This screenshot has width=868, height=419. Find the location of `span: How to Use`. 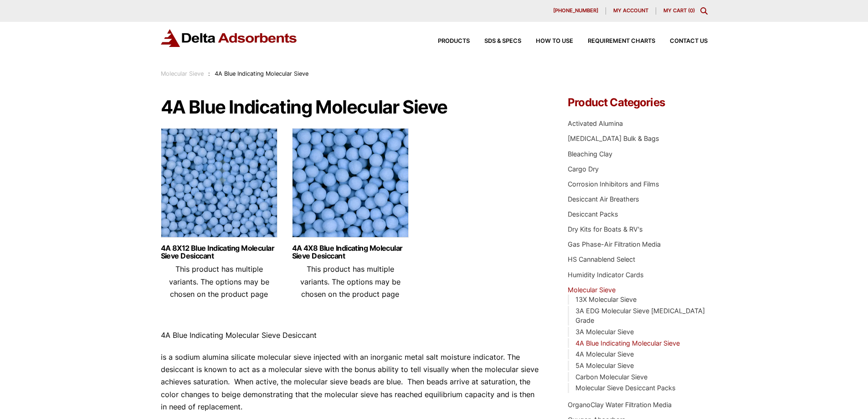

span: How to Use is located at coordinates (554, 41).